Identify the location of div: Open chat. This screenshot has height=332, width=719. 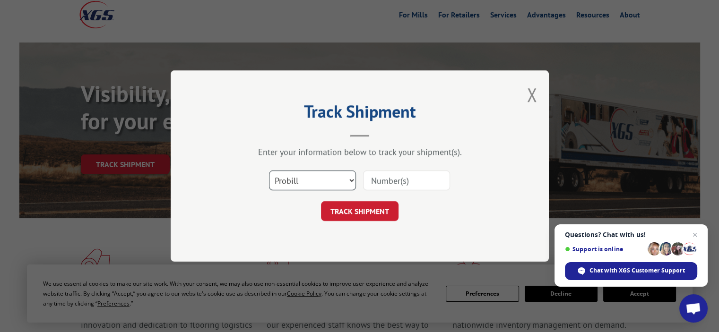
(693, 309).